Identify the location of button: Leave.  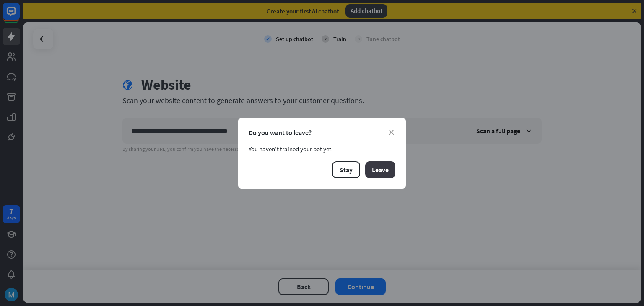
(381, 170).